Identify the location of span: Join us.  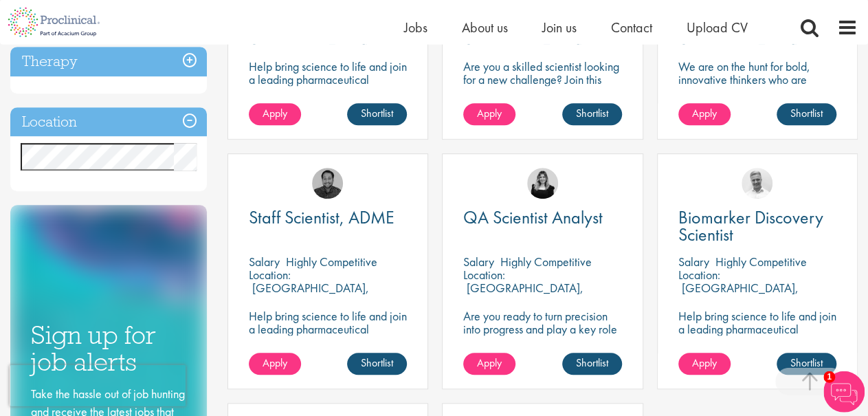
(559, 28).